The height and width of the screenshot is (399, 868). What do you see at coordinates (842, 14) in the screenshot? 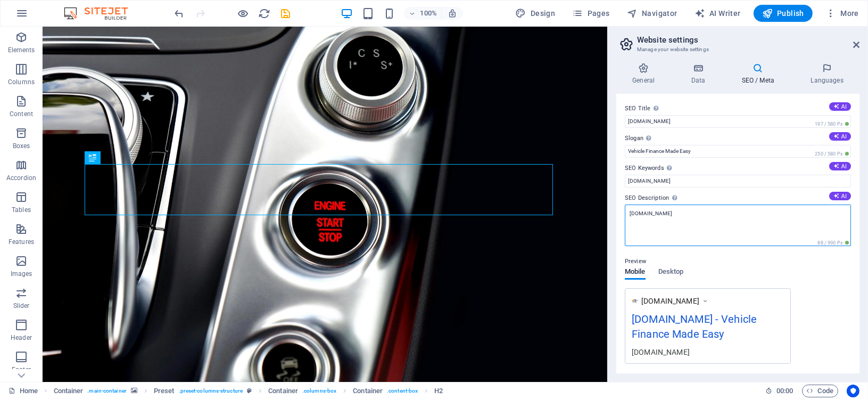
I see `span: More` at bounding box center [842, 14].